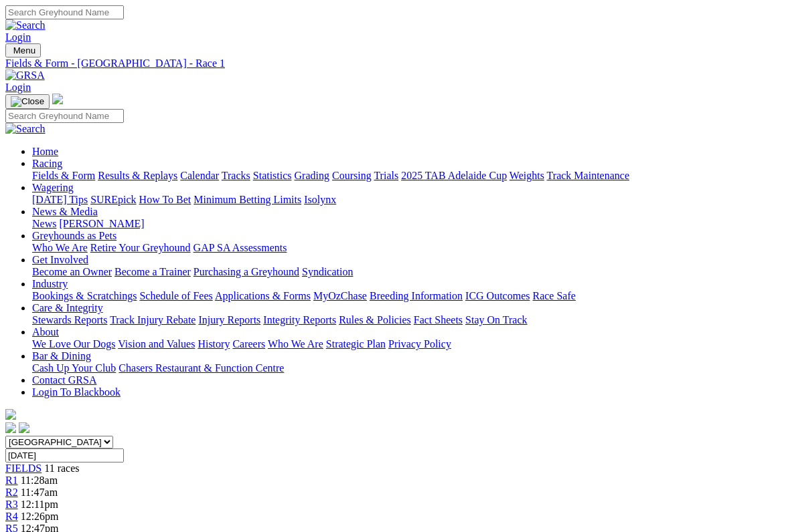 This screenshot has width=790, height=532. I want to click on a: Become a Trainer, so click(152, 272).